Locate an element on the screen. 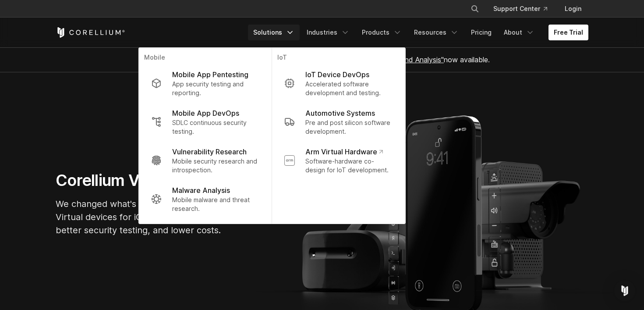 The image size is (644, 310). a: Arm Virtual Hardware Software-hardware co-design for IoT development. is located at coordinates (338, 160).